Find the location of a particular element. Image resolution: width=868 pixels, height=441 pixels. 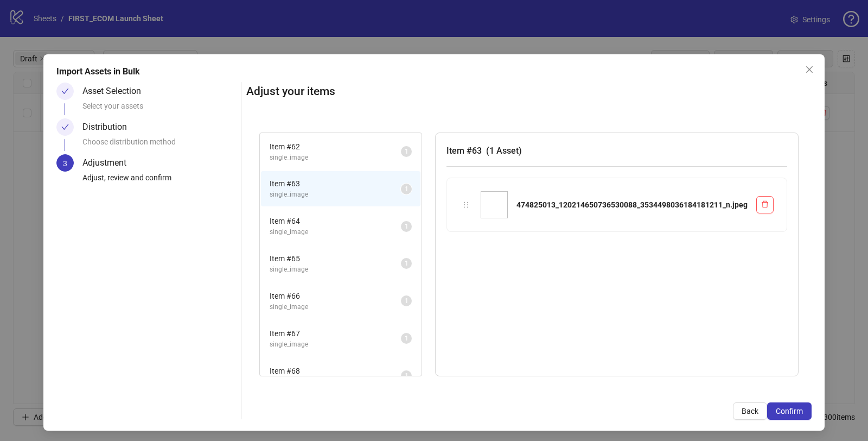

span: Item # 62 is located at coordinates (335, 146).